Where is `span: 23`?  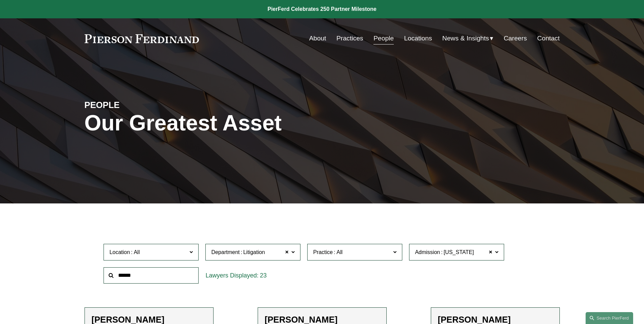 span: 23 is located at coordinates (263, 276).